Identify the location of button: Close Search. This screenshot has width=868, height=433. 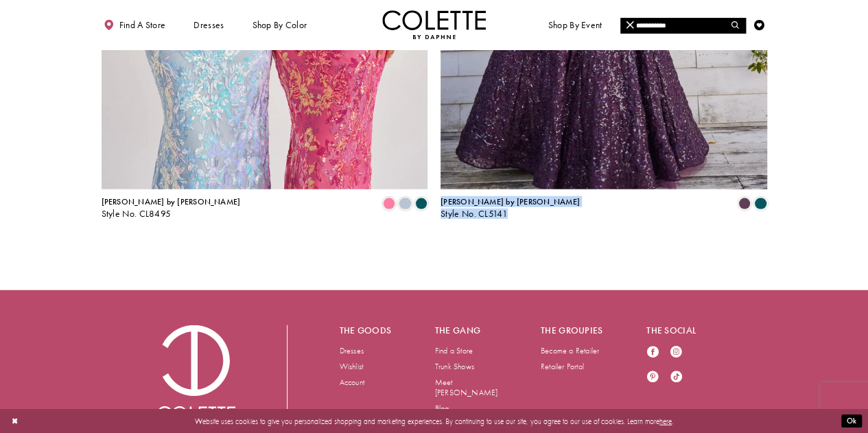
(630, 26).